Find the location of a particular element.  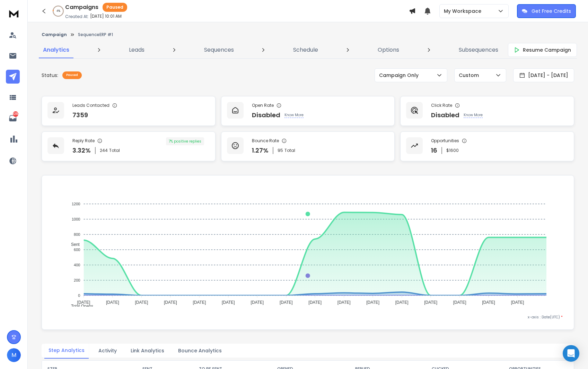

p: Open Rate is located at coordinates (263, 106).